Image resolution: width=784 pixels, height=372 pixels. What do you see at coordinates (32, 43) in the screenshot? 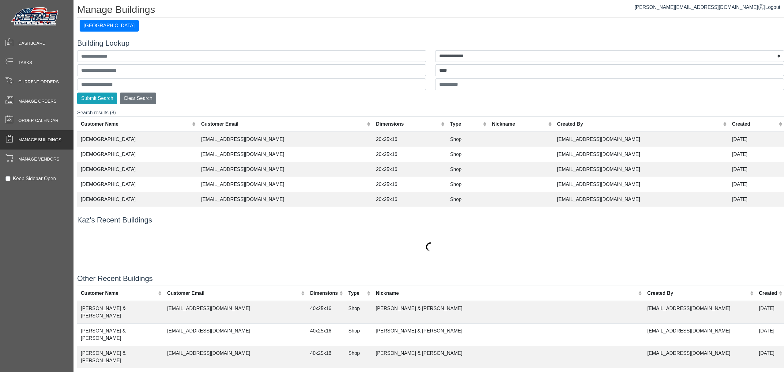
I see `span: Dashboard` at bounding box center [32, 43].